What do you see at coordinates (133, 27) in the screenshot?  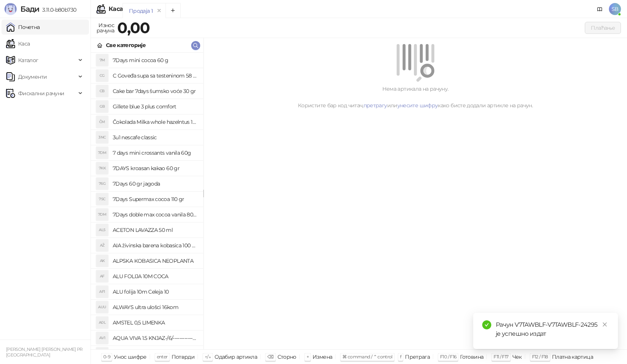 I see `strong: 0,00` at bounding box center [133, 27].